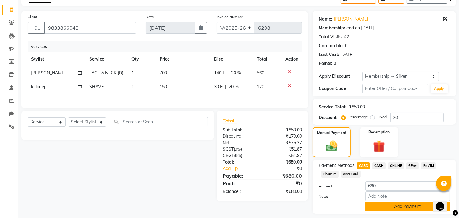  I want to click on div: Services, so click(167, 46).